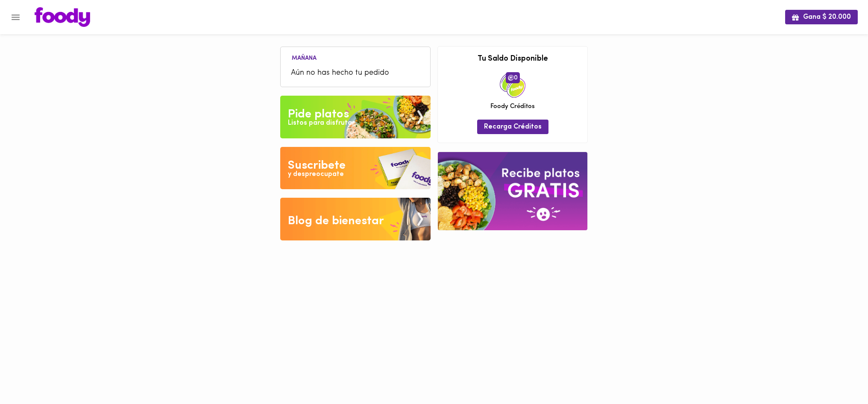 This screenshot has height=404, width=868. Describe the element at coordinates (511, 78) in the screenshot. I see `img: foody-creditos.png` at that location.